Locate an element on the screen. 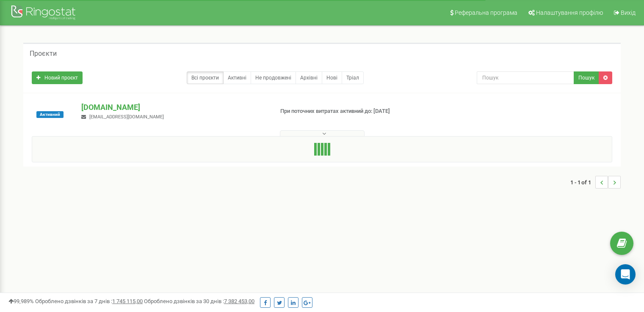 Image resolution: width=644 pixels, height=312 pixels. h5: Проєкти is located at coordinates (43, 54).